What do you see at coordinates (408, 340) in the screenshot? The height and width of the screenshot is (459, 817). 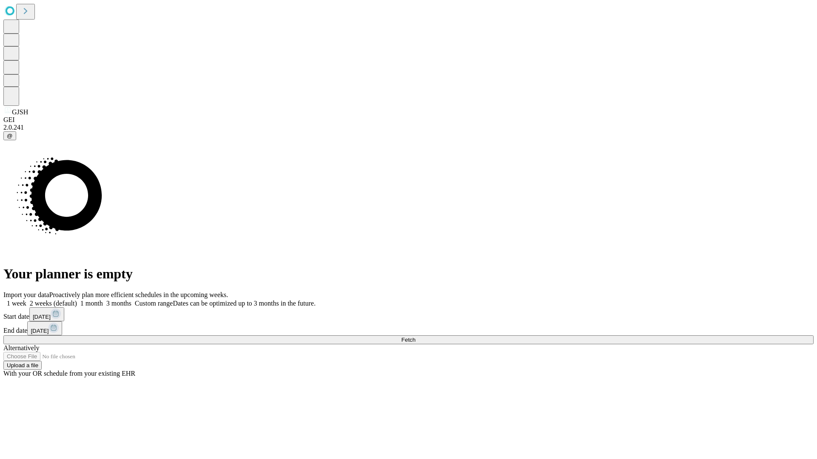 I see `span: Fetch` at bounding box center [408, 340].